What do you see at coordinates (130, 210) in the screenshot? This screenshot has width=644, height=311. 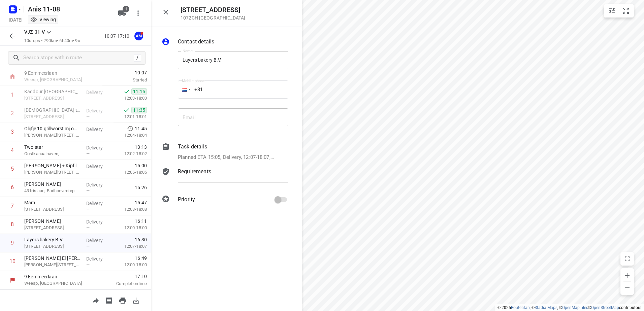 I see `p: 12:08-18:08` at bounding box center [130, 210].